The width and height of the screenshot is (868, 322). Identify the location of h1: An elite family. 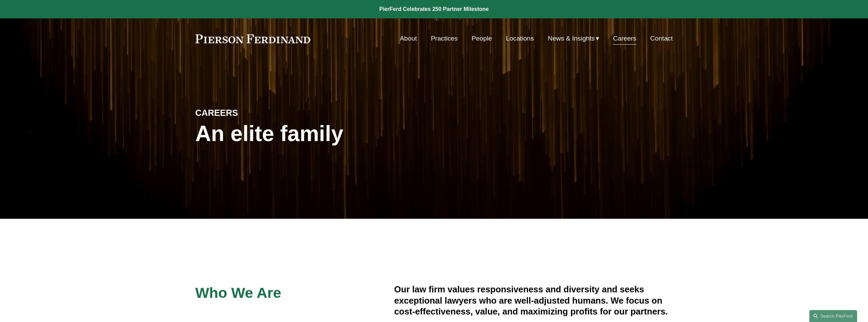
(315, 134).